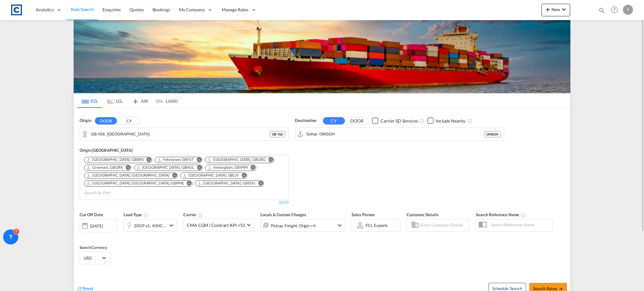 This screenshot has width=644, height=291. I want to click on div: London Gateway Port, GBLGP, so click(128, 175).